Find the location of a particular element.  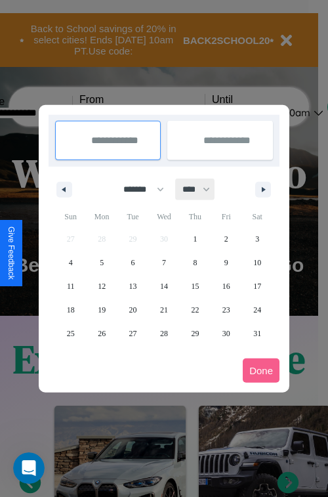

span: 18 is located at coordinates (71, 310).